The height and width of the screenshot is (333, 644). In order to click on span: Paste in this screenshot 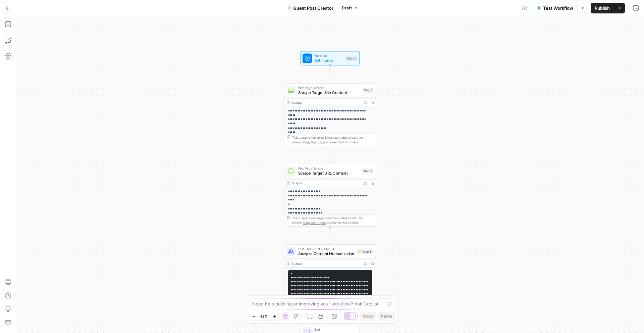, I will do `click(386, 316)`.